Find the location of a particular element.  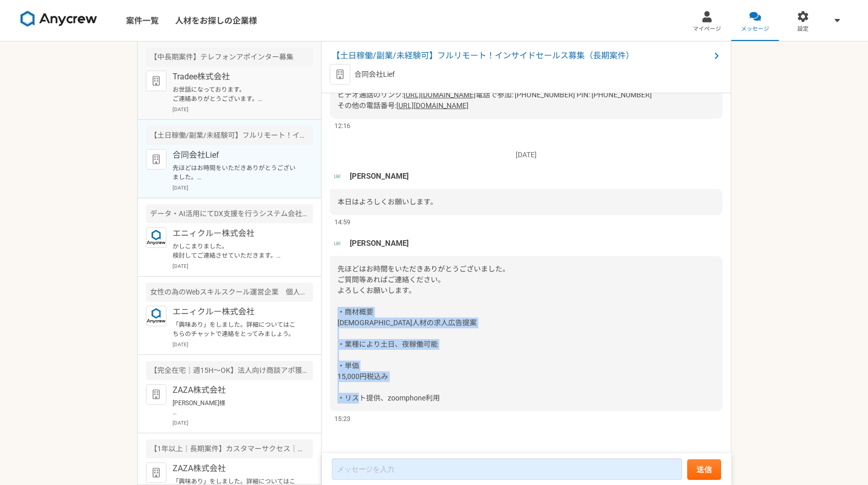

span: 本日はよろしくお願いします。 is located at coordinates (387, 202).